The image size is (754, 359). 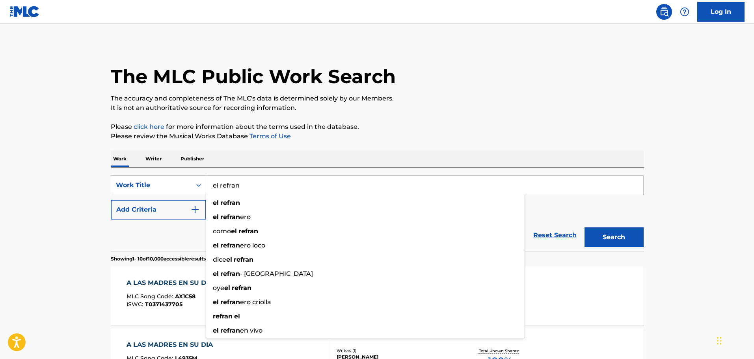 What do you see at coordinates (253, 76) in the screenshot?
I see `h1: The MLC Public Work Search` at bounding box center [253, 76].